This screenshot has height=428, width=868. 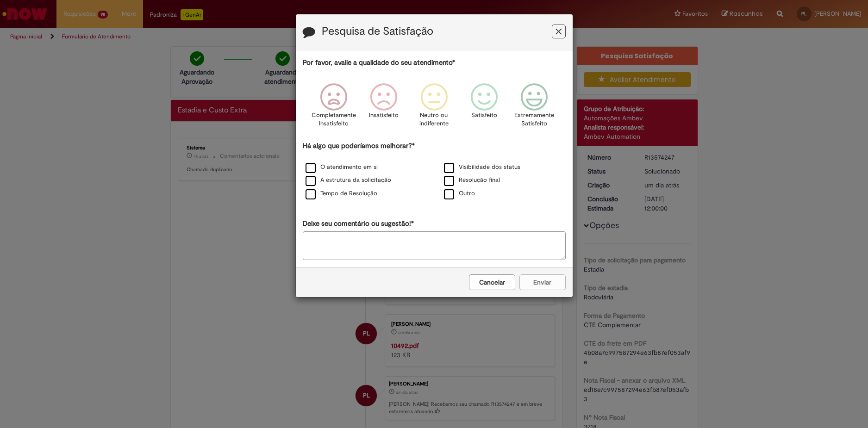 I want to click on label: A estrutura da solicitação, so click(x=348, y=180).